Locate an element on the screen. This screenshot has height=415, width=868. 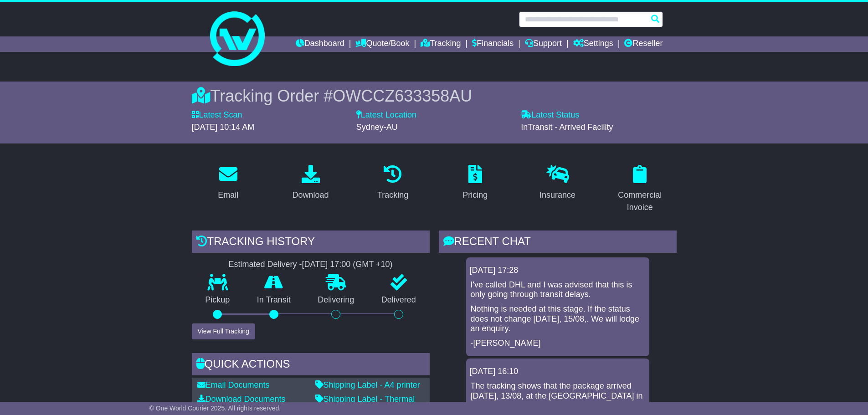
a: Settings is located at coordinates (593, 44).